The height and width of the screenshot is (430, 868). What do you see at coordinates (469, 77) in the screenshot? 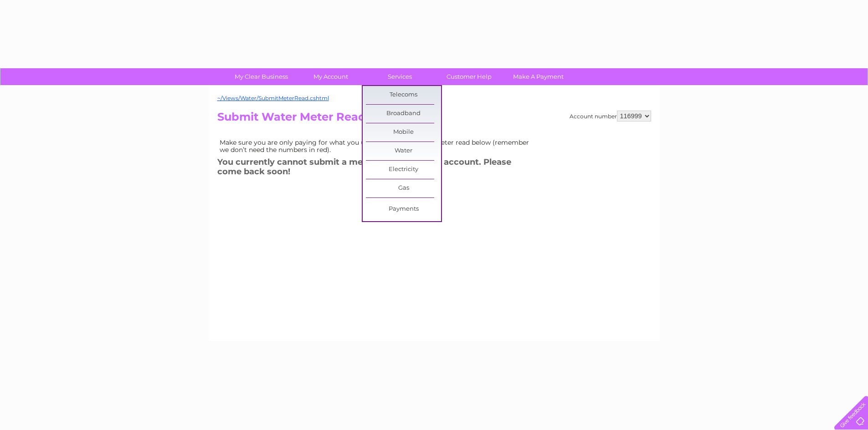
I see `a: Customer Help` at bounding box center [469, 77].